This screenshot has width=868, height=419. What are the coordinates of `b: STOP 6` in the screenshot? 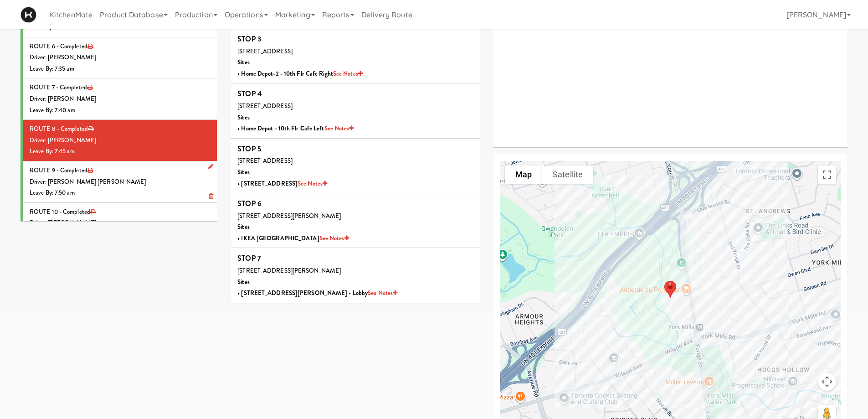 It's located at (249, 204).